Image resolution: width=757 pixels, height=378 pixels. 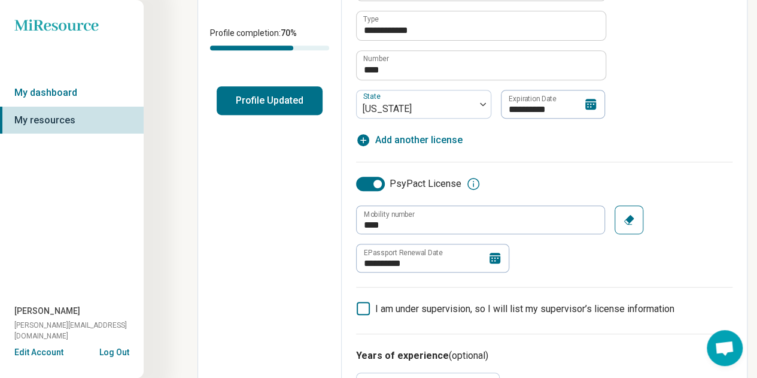 I want to click on label: Number, so click(x=376, y=59).